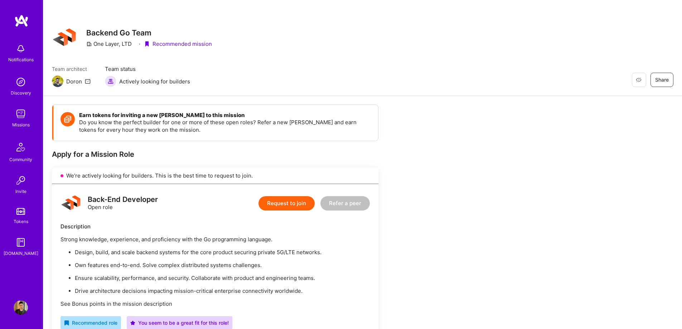  What do you see at coordinates (21, 93) in the screenshot?
I see `div: Discovery` at bounding box center [21, 93].